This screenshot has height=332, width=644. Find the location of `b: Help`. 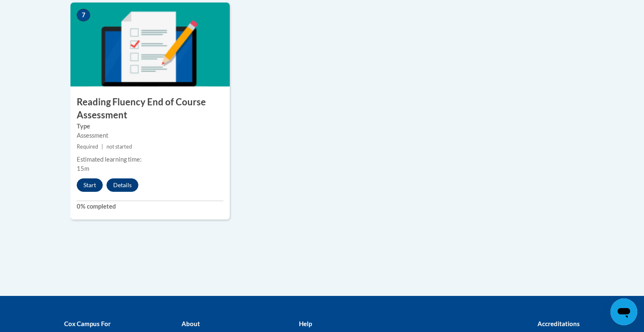

b: Help is located at coordinates (305, 324).